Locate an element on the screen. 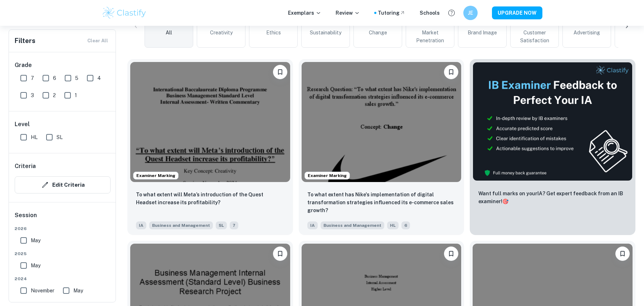  button: Help and Feedback is located at coordinates (451, 13).